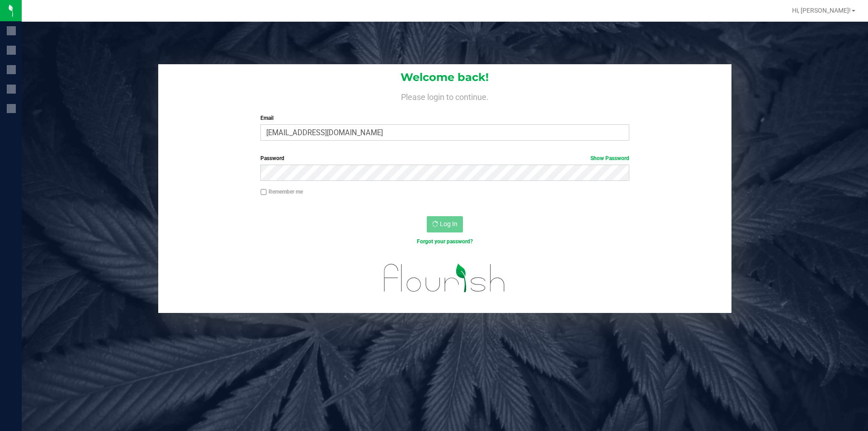  What do you see at coordinates (445, 96) in the screenshot?
I see `h4: Please login to continue.` at bounding box center [445, 96].